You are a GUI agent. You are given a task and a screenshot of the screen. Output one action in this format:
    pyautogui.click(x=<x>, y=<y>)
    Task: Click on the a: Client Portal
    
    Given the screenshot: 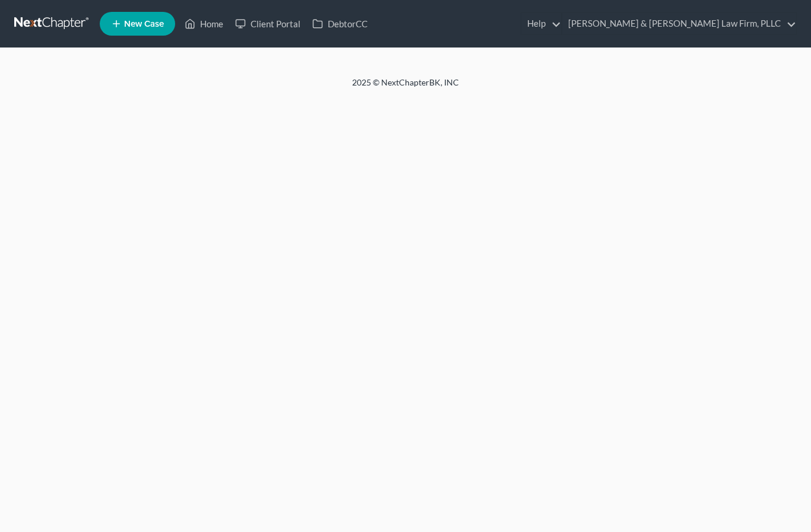 What is the action you would take?
    pyautogui.click(x=268, y=23)
    